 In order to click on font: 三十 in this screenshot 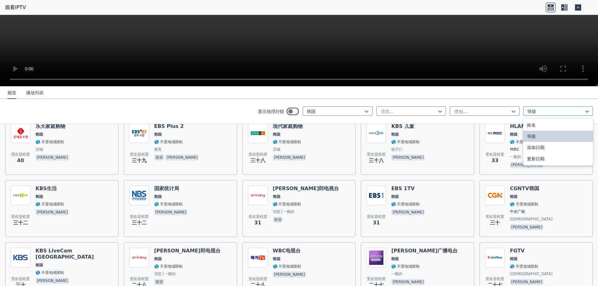, I will do `click(495, 223)`.